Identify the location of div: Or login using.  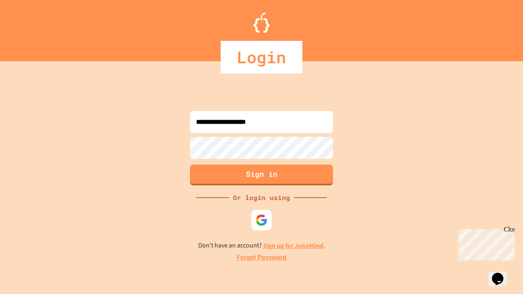
(262, 198).